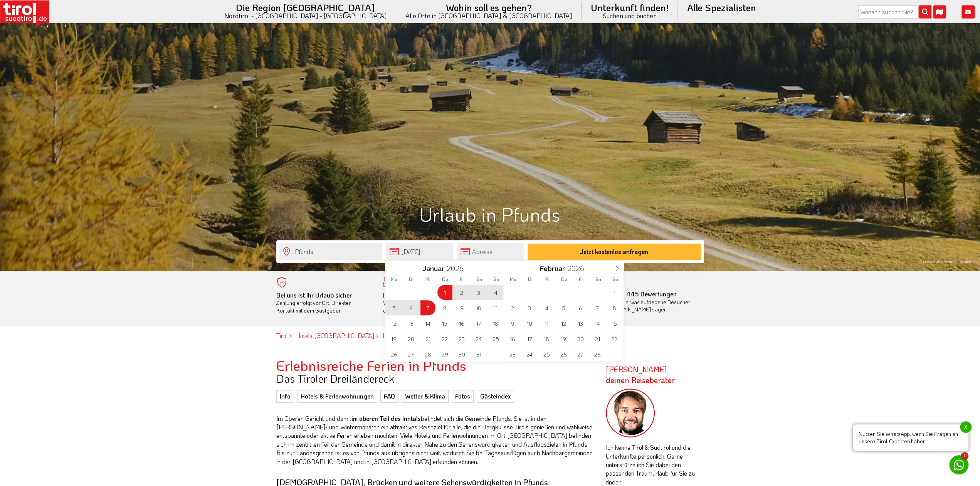 The image size is (980, 486). I want to click on h3: Das Tiroler Dreiländereck, so click(435, 378).